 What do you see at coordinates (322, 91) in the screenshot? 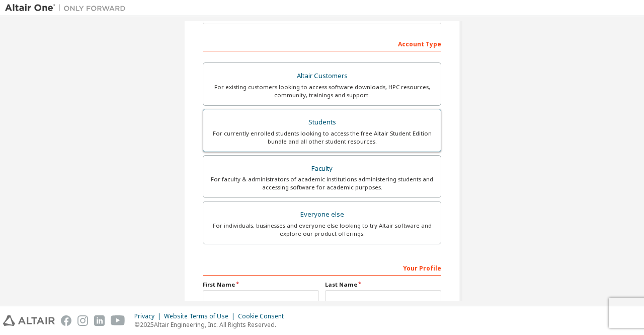
I see `div: For existing customers looking to access software downloads, HPC resources, community, trainings ...` at bounding box center [322, 91].